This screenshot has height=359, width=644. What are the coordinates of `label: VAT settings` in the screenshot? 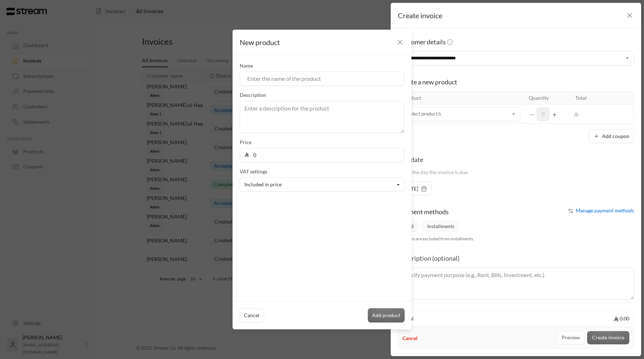 It's located at (253, 172).